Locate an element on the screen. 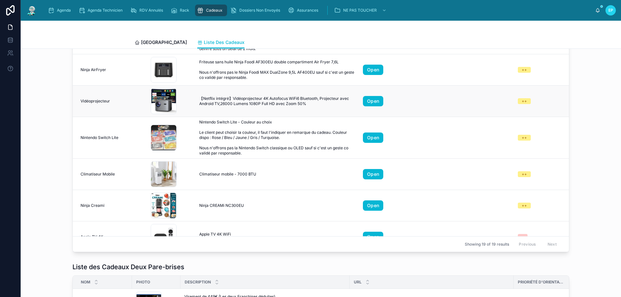 This screenshot has height=297, width=621. span: Photo is located at coordinates (143, 282).